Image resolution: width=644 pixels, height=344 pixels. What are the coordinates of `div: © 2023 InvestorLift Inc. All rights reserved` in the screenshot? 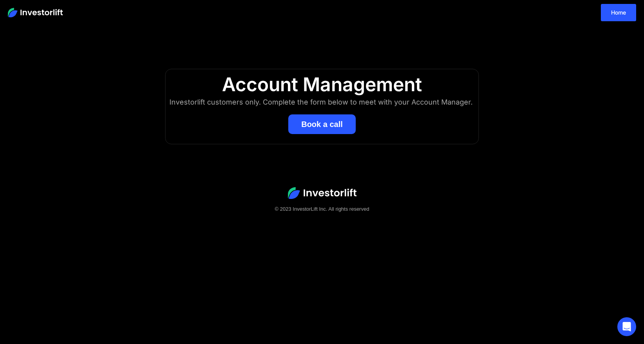 It's located at (322, 209).